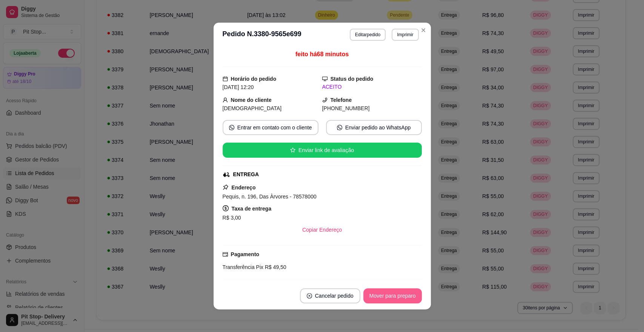  What do you see at coordinates (372, 87) in the screenshot?
I see `div: ACEITO` at bounding box center [372, 87].